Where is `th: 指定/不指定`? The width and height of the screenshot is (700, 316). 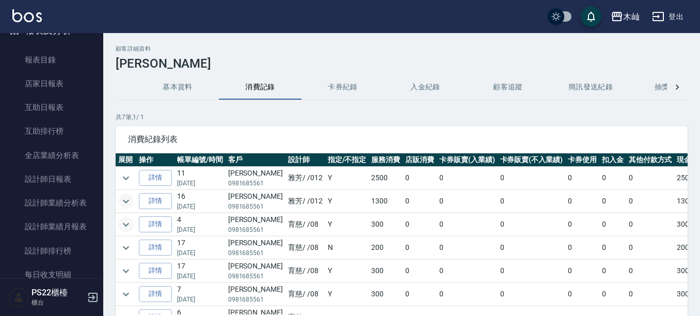 th: 指定/不指定 is located at coordinates (347, 160).